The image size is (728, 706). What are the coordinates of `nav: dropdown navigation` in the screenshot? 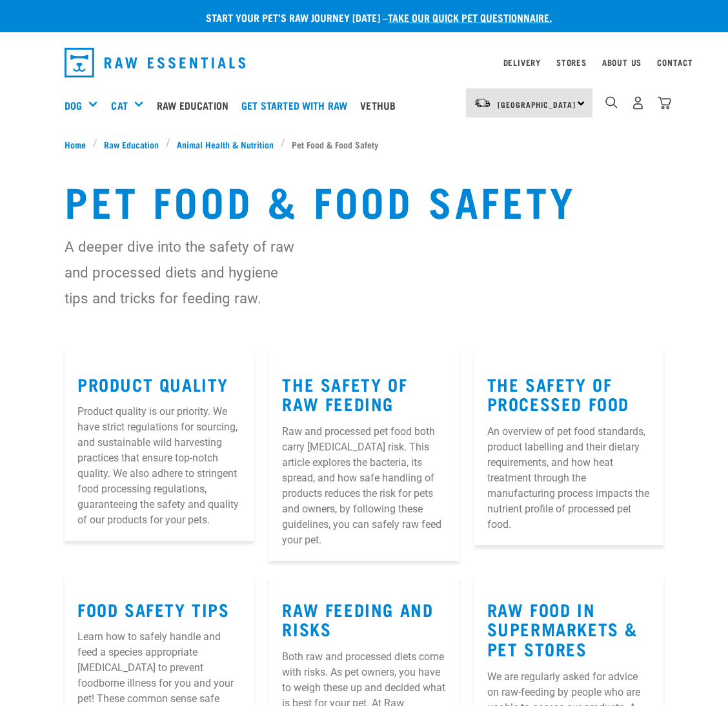 It's located at (364, 63).